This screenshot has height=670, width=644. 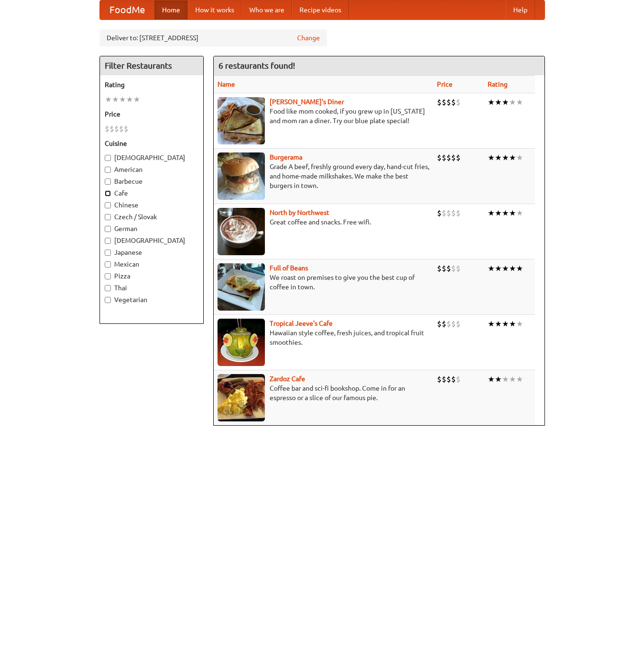 I want to click on b: Tropical Jeeve's Cafe, so click(x=301, y=323).